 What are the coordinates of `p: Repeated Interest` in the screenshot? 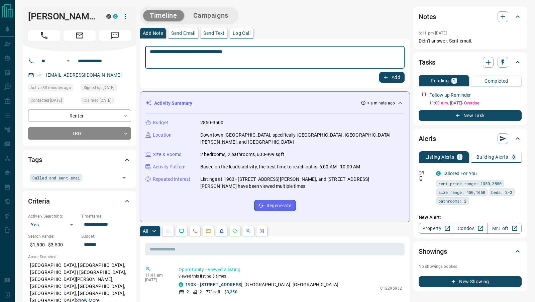 It's located at (172, 179).